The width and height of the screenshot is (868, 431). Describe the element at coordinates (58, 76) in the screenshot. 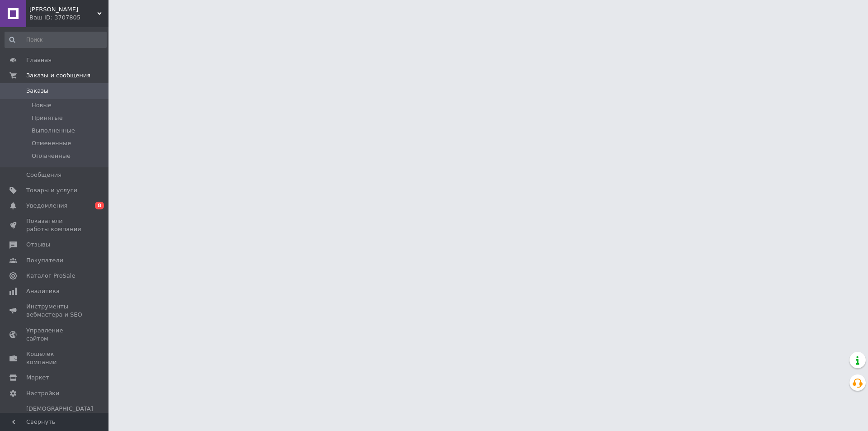

I see `span: Заказы и сообщения` at that location.